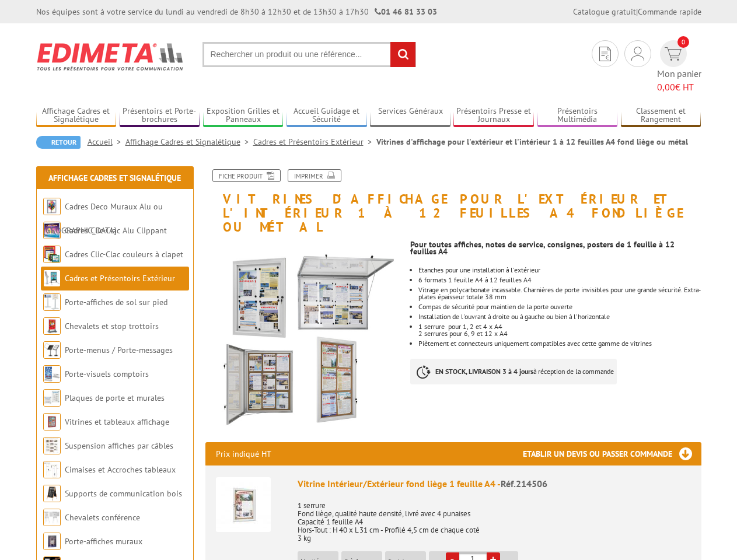 The image size is (737, 560). What do you see at coordinates (403, 54) in the screenshot?
I see `input: rechercher` at bounding box center [403, 54].